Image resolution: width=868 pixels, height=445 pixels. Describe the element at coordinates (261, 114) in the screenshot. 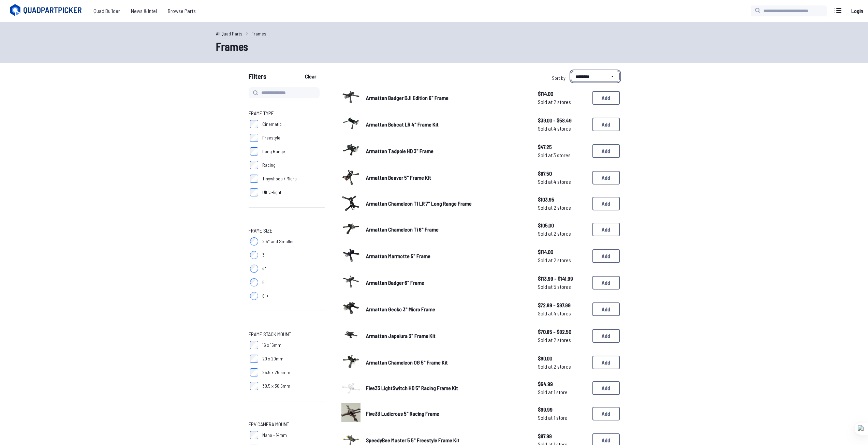

I see `span: Frame Type` at that location.